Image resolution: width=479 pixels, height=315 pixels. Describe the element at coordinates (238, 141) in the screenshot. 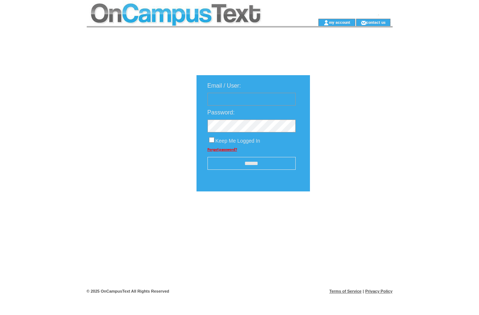

I see `span: Keep Me Logged In` at that location.